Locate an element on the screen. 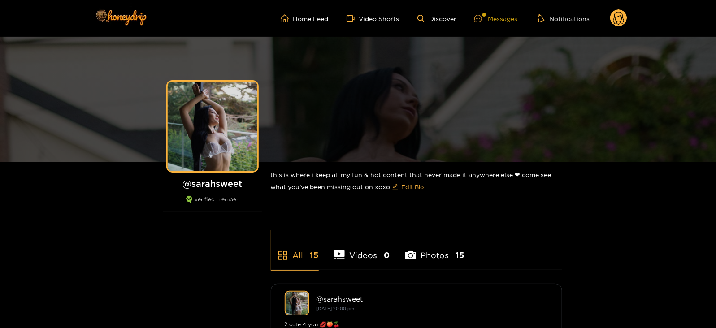  a: Video Shorts is located at coordinates (373, 18).